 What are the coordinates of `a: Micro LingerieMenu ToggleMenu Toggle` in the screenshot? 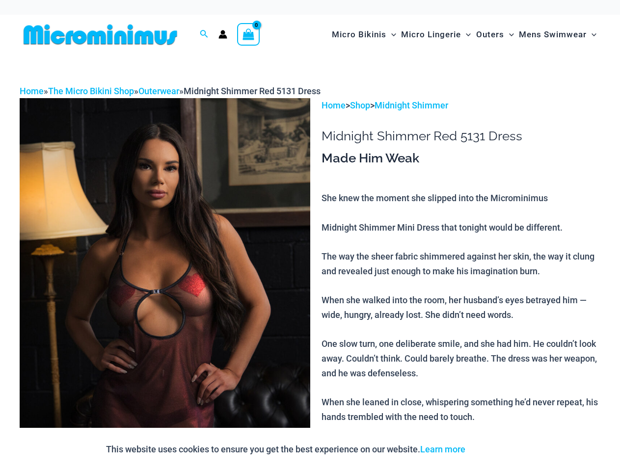 It's located at (436, 34).